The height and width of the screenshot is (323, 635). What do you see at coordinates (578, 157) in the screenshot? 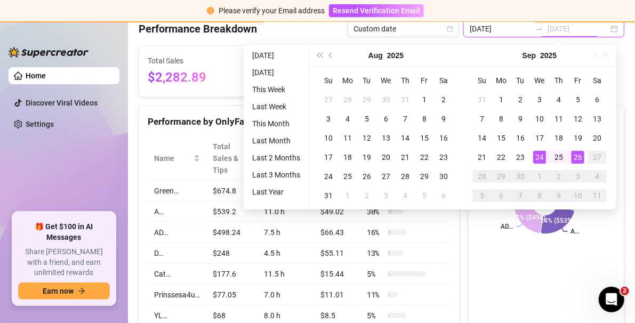
I see `div: 26` at bounding box center [578, 157].